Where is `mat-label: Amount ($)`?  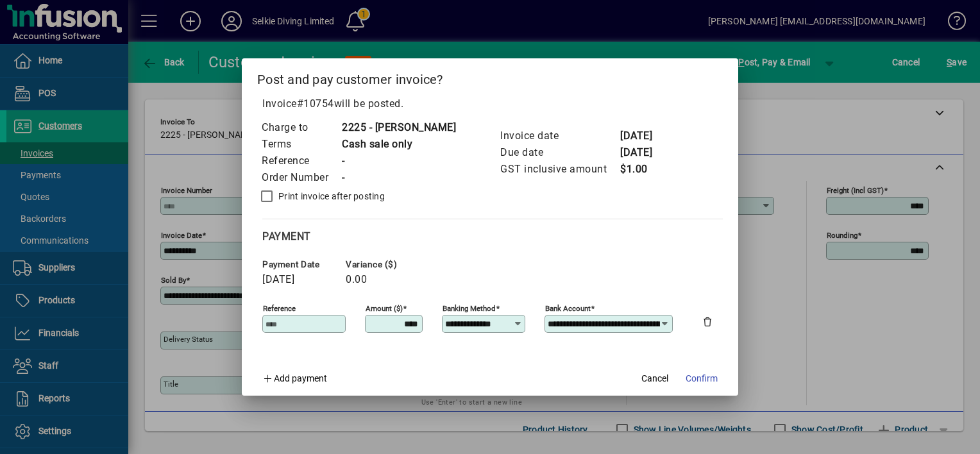 mat-label: Amount ($) is located at coordinates (384, 308).